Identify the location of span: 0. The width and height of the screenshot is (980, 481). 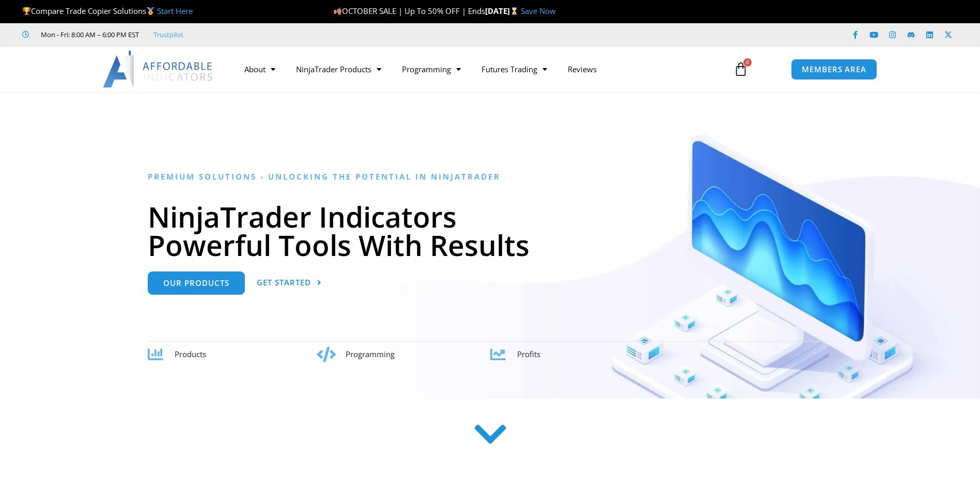
(747, 62).